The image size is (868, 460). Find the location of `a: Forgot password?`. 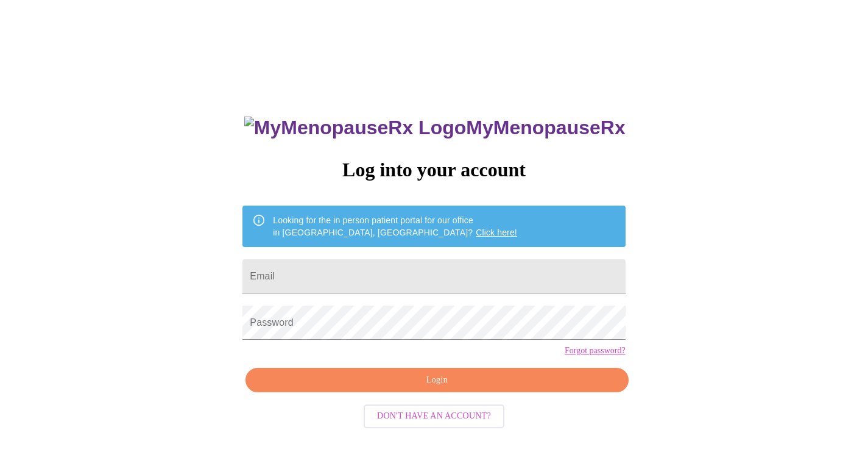

a: Forgot password? is located at coordinates (596, 350).